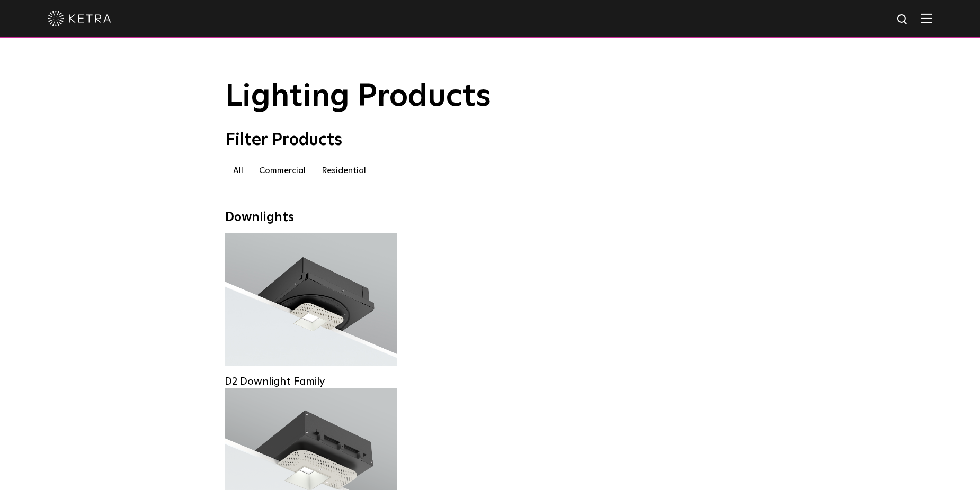  I want to click on div: Filter Products, so click(490, 141).